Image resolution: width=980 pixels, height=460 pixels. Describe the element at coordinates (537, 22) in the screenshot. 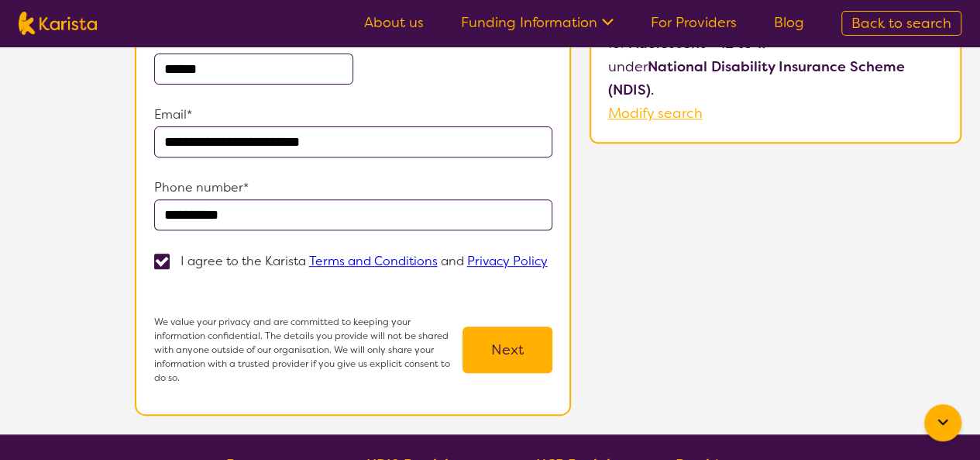

I see `a: Funding Information` at that location.